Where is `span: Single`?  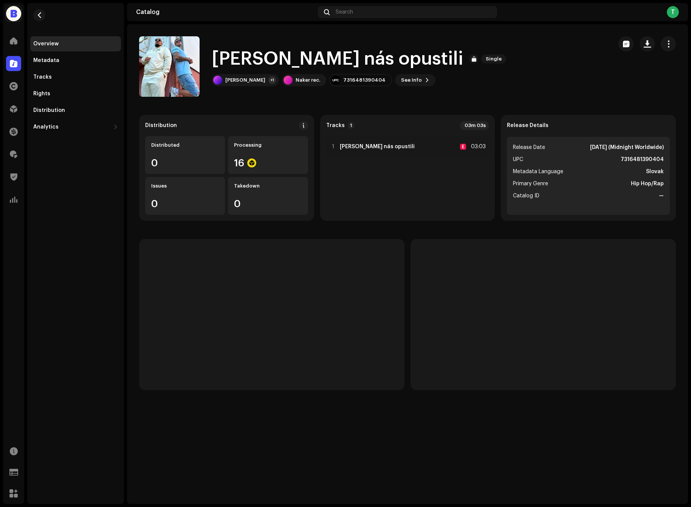 span: Single is located at coordinates (493, 59).